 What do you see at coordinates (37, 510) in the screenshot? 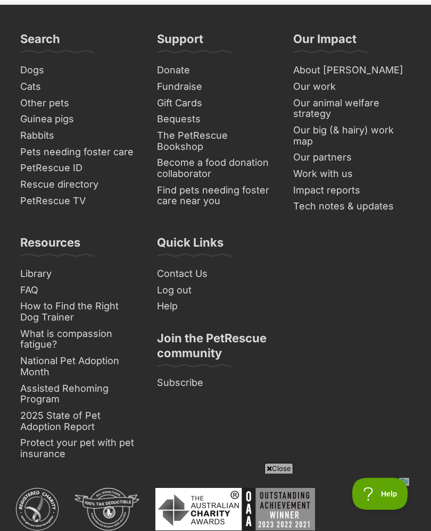
I see `img: ACNC` at bounding box center [37, 510].